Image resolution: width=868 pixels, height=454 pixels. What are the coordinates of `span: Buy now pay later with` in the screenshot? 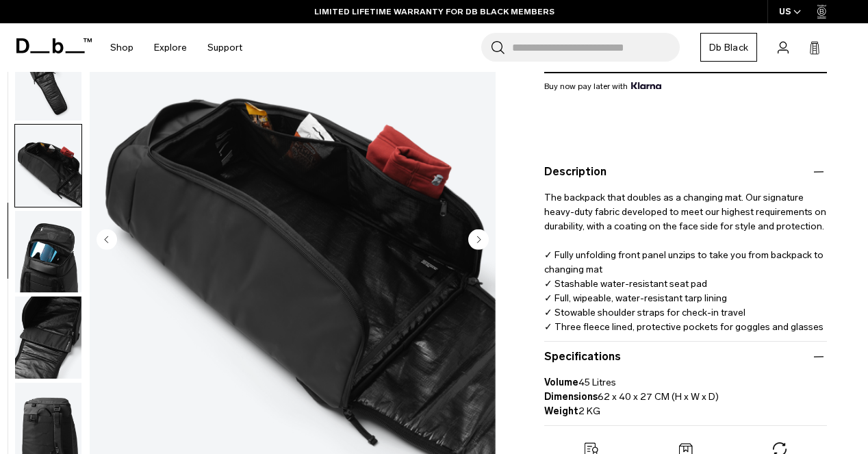 It's located at (602, 86).